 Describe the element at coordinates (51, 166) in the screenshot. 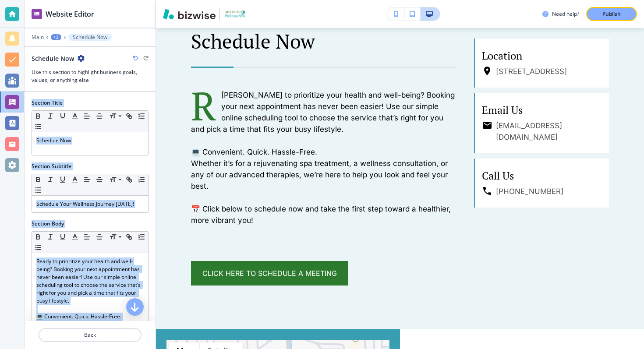

I see `h2: Section Subtitle` at that location.